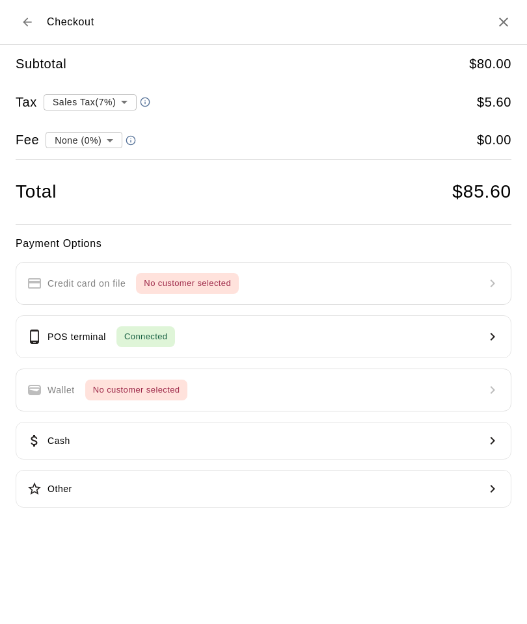 Image resolution: width=527 pixels, height=624 pixels. I want to click on div: None (0%), so click(84, 140).